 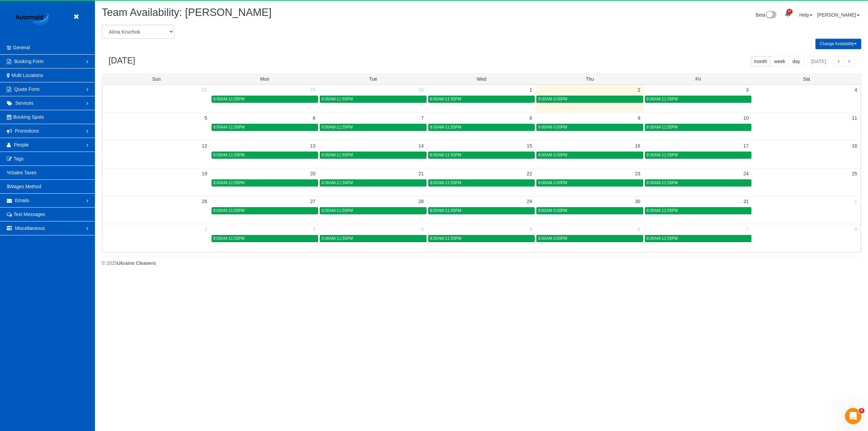 I want to click on span: Multi Locations, so click(x=27, y=75).